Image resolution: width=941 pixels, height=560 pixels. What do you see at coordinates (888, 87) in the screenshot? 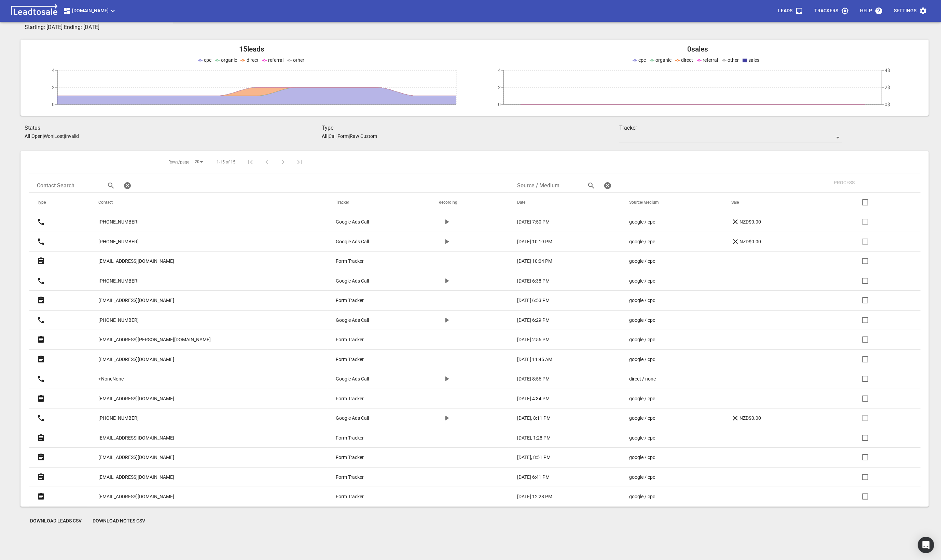
I see `tspan: 2$` at bounding box center [888, 87].